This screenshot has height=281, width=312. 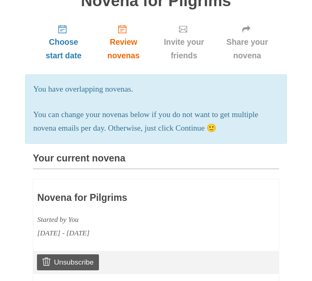 What do you see at coordinates (184, 42) in the screenshot?
I see `a: Invite your friends` at bounding box center [184, 42].